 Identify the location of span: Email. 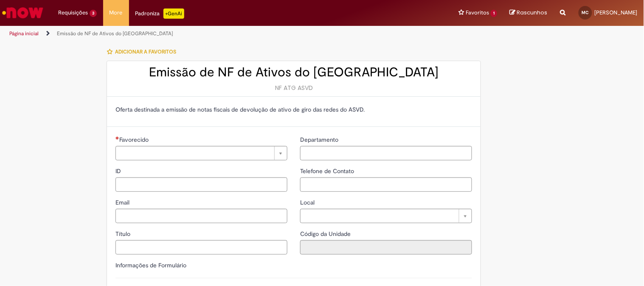
(123, 202).